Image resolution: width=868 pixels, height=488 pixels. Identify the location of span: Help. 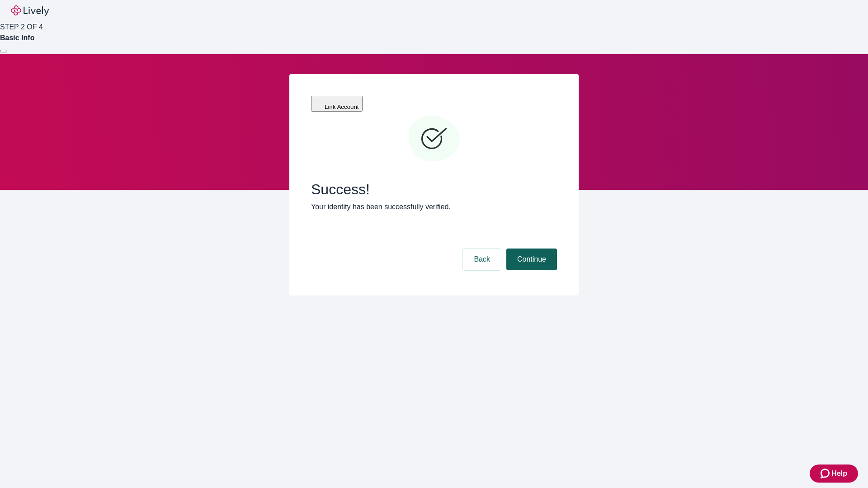
(839, 474).